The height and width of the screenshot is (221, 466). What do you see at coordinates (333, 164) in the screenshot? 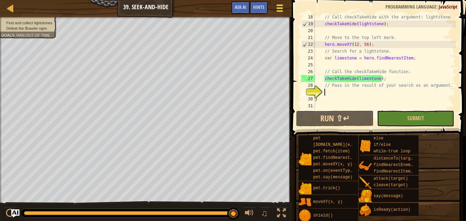
I see `span: pet.moveXY(x, y)` at bounding box center [333, 164].